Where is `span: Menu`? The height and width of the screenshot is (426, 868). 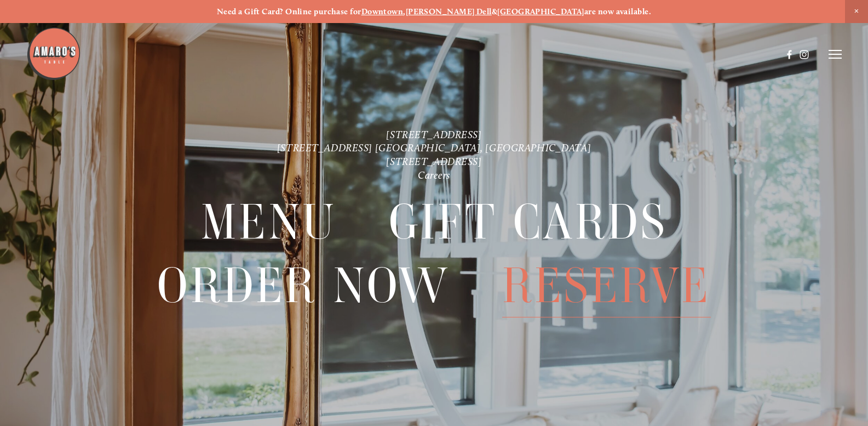
span: Menu is located at coordinates (269, 222).